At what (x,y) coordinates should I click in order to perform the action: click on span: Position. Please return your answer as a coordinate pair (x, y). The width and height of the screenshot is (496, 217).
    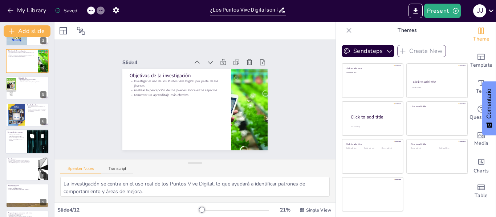
    Looking at the image, I should click on (81, 31).